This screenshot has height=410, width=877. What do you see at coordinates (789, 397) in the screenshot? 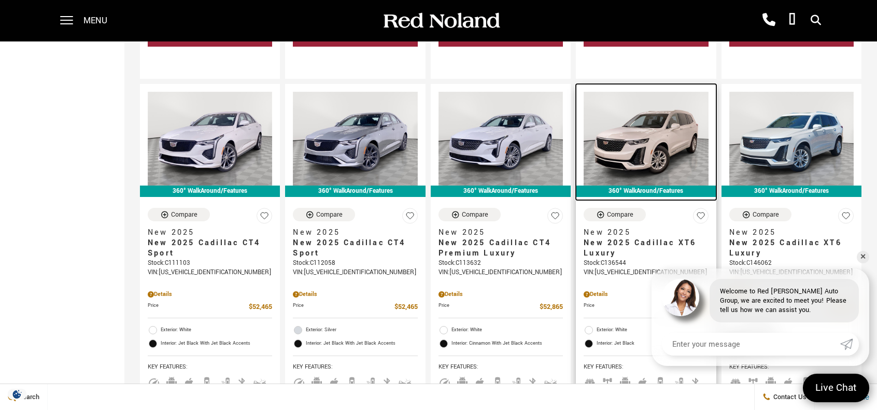
I see `span: Contact Us` at bounding box center [789, 397].